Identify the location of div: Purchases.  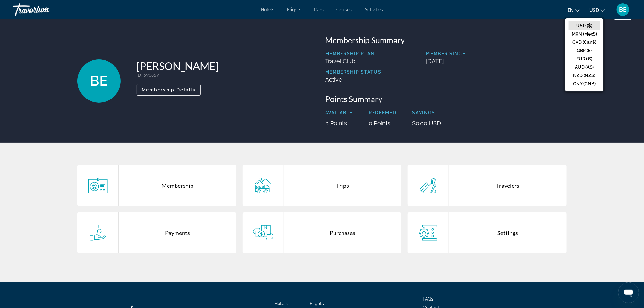
(343, 233).